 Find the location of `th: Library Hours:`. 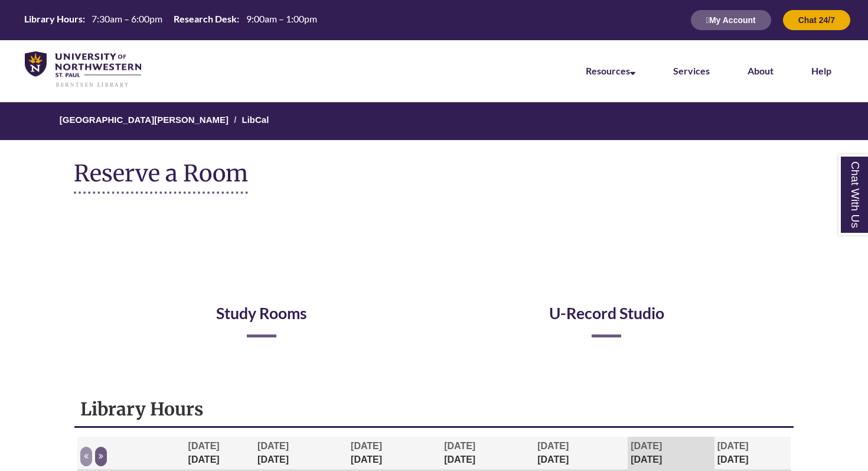

th: Library Hours: is located at coordinates (53, 19).